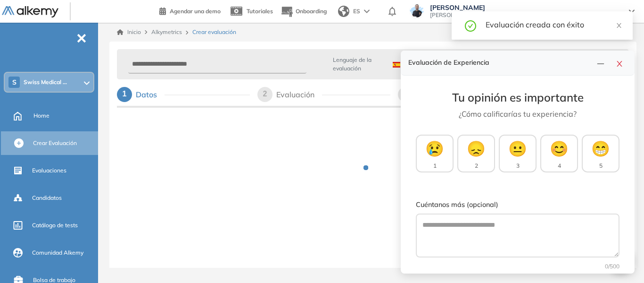 The image size is (644, 283). I want to click on span: 5, so click(601, 166).